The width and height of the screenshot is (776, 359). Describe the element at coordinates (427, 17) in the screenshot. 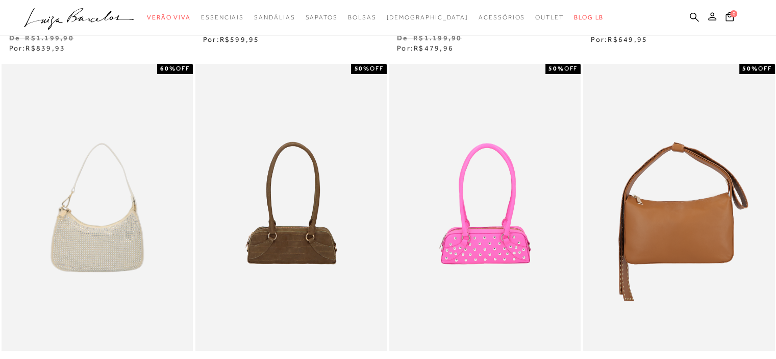

I see `a: noSubCategoriesText` at that location.